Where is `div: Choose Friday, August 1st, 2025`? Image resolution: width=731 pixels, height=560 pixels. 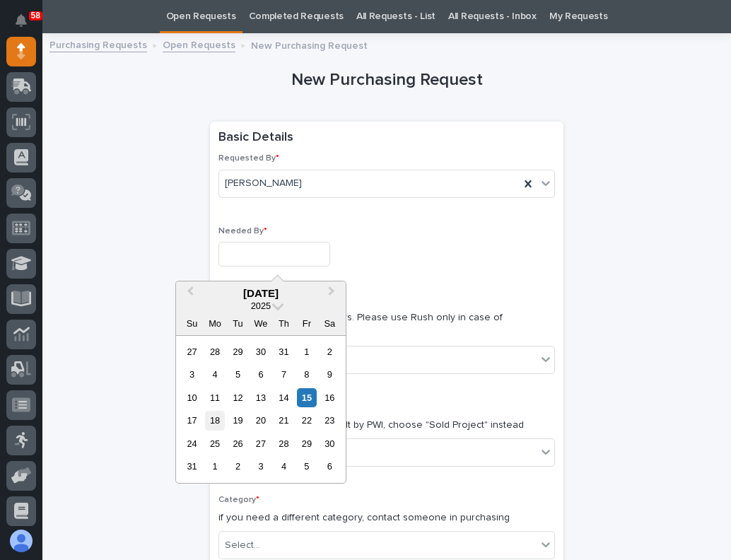 div: Choose Friday, August 1st, 2025 is located at coordinates (306, 352).